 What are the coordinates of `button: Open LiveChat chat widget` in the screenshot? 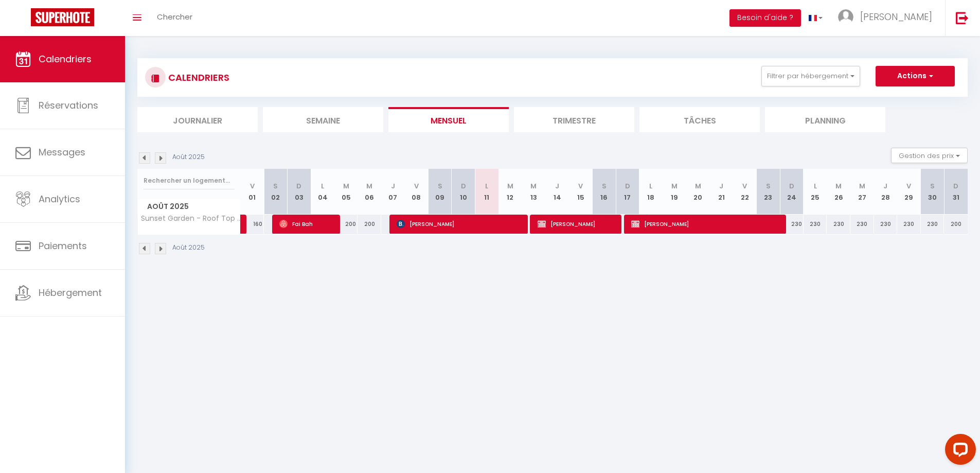 It's located at (24, 20).